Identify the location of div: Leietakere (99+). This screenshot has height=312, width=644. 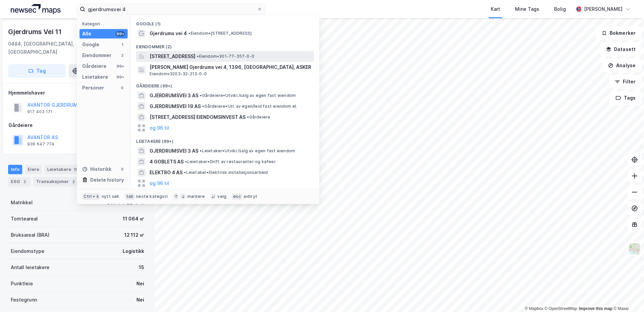
(225, 139).